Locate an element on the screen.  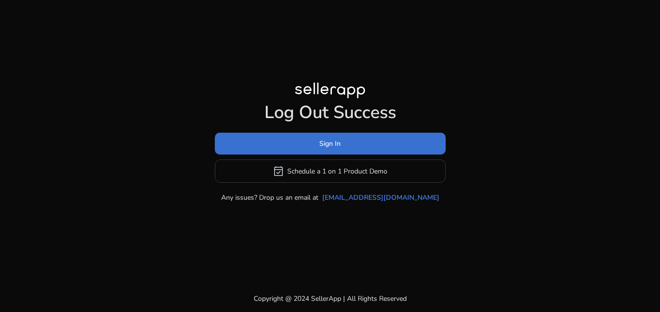
p: Any issues? Drop us an email at is located at coordinates (270, 197).